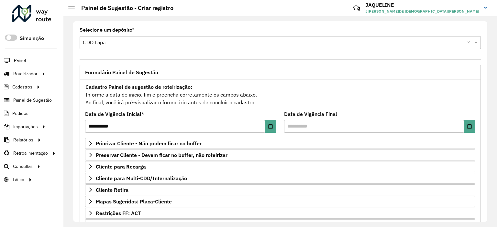 This screenshot has width=497, height=227. What do you see at coordinates (121, 167) in the screenshot?
I see `span: Cliente para Recarga` at bounding box center [121, 167].